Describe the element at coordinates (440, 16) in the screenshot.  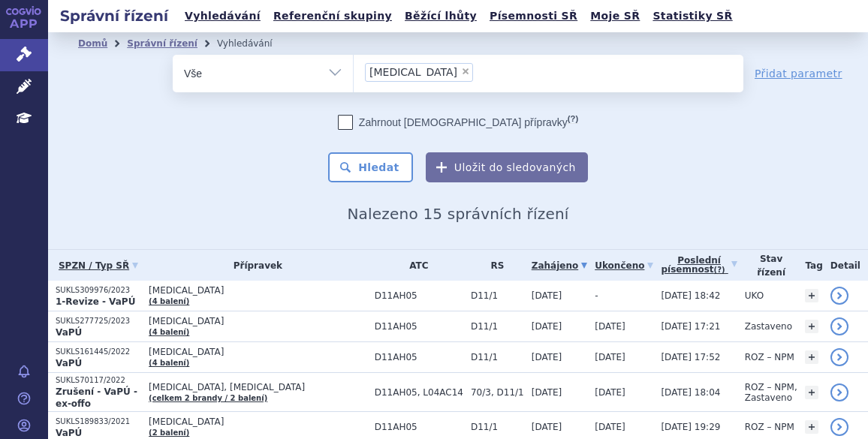
I see `a: Běžící lhůty` at that location.